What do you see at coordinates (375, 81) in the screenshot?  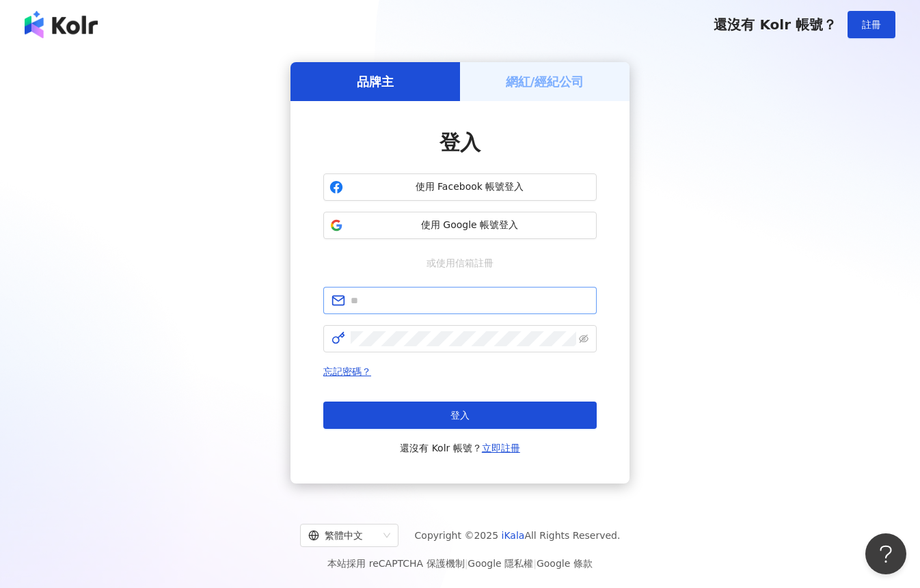 I see `h5: 品牌主` at bounding box center [375, 81].